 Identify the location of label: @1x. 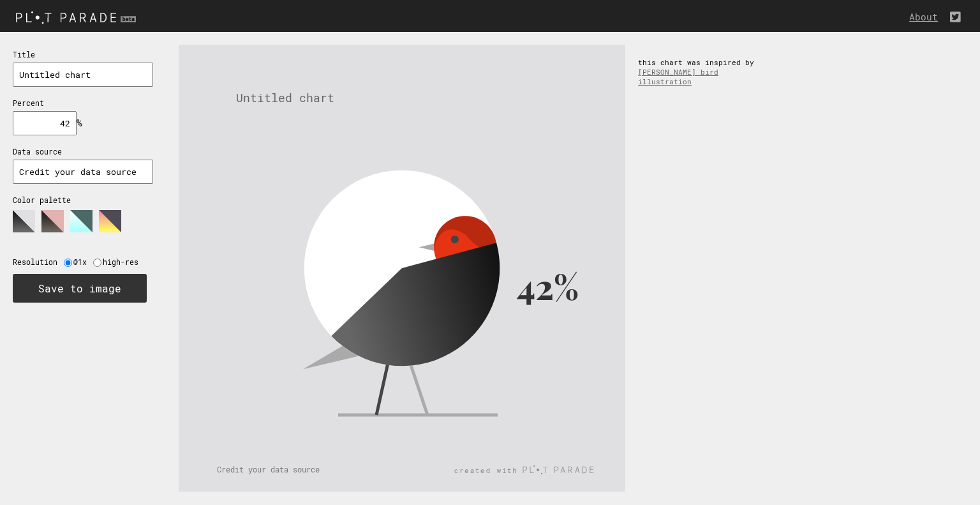
(83, 262).